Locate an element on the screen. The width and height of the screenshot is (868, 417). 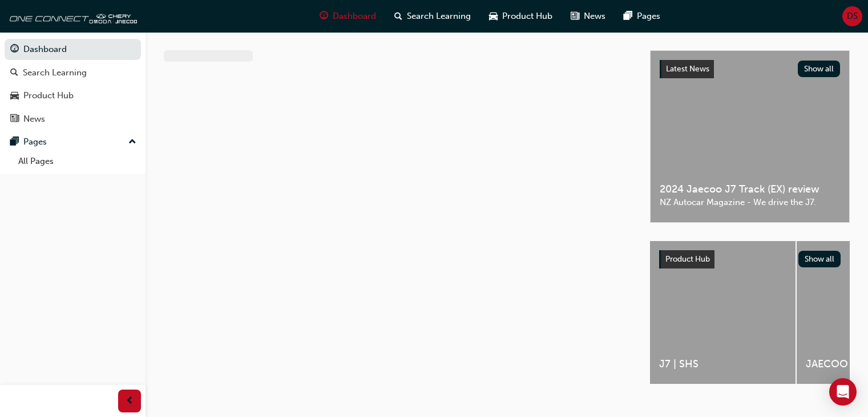
a: Dashboard is located at coordinates (72, 49).